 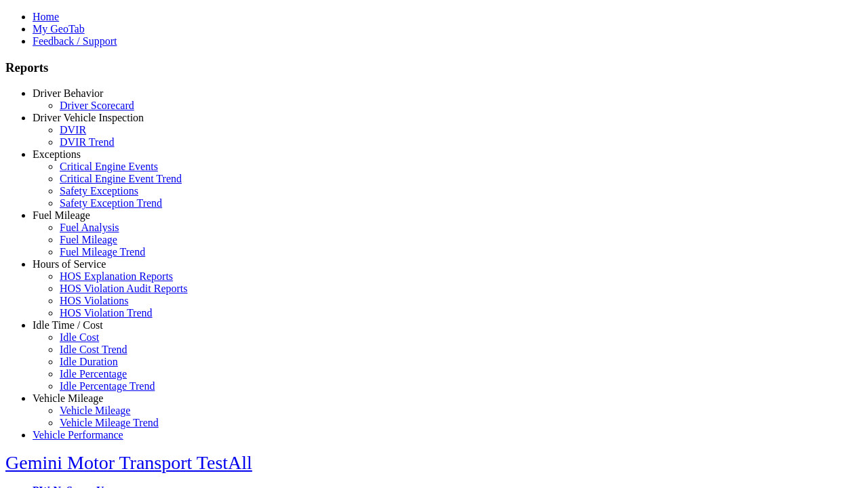 I want to click on a: Driver Behavior, so click(x=68, y=93).